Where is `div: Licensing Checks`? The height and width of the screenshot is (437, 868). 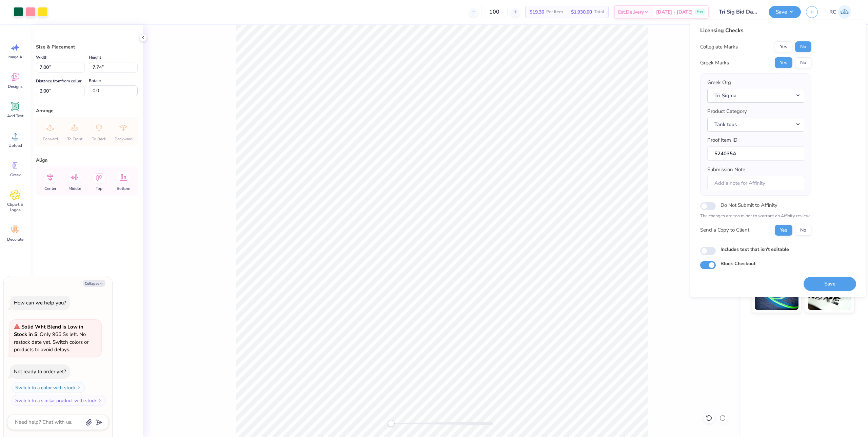 div: Licensing Checks is located at coordinates (756, 31).